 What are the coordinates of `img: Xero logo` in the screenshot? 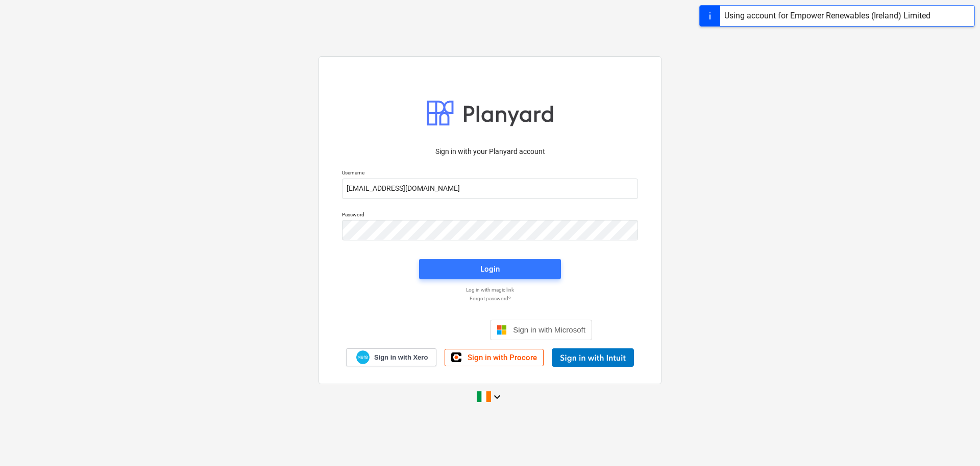 It's located at (363, 357).